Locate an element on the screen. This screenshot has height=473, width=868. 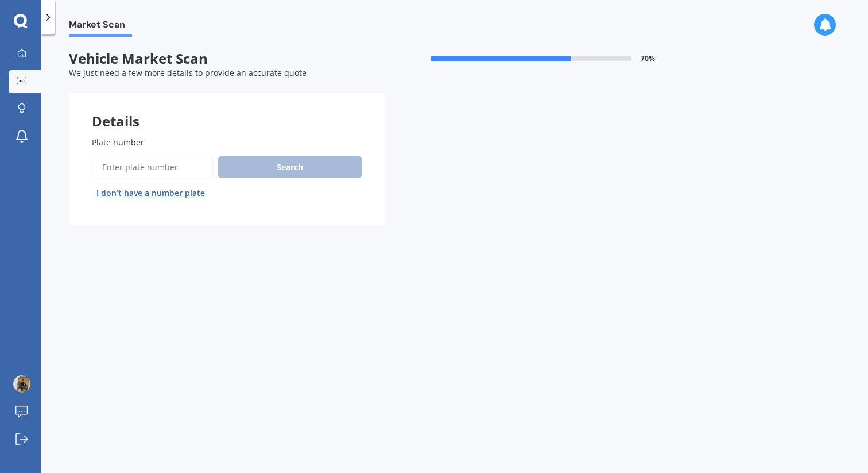
span: Plate number is located at coordinates (118, 142).